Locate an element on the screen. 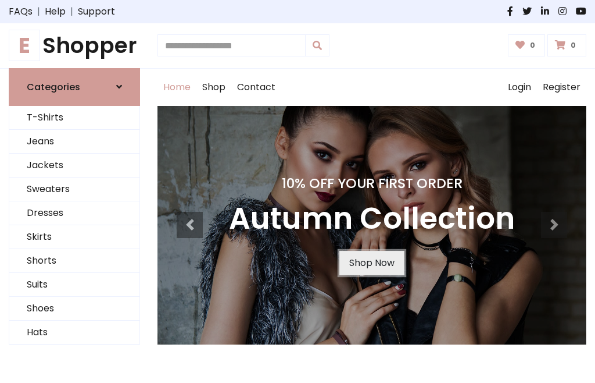  h4: 10% Off Your First Order is located at coordinates (372, 183).